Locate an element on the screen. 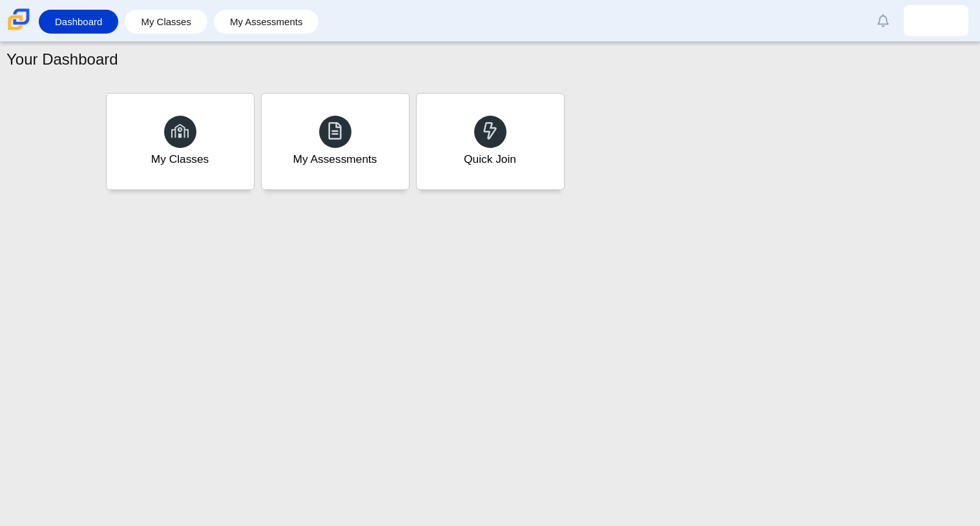 Image resolution: width=980 pixels, height=526 pixels. div: Quick Join is located at coordinates (490, 159).